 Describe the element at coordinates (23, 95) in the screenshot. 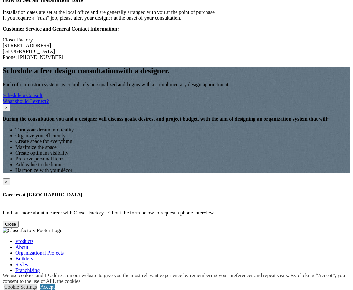

I see `a: Schedule a Consult` at that location.